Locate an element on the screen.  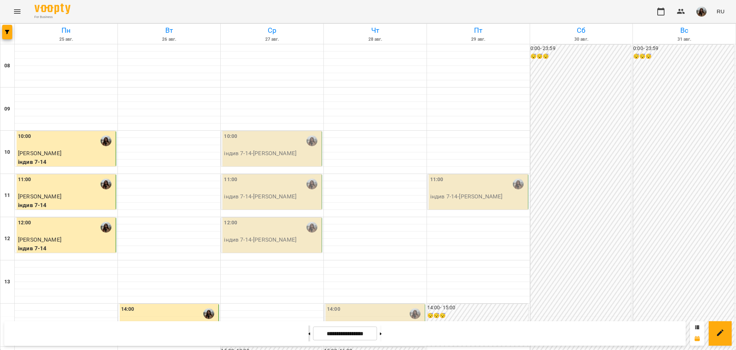
h6: Вт is located at coordinates (169, 30).